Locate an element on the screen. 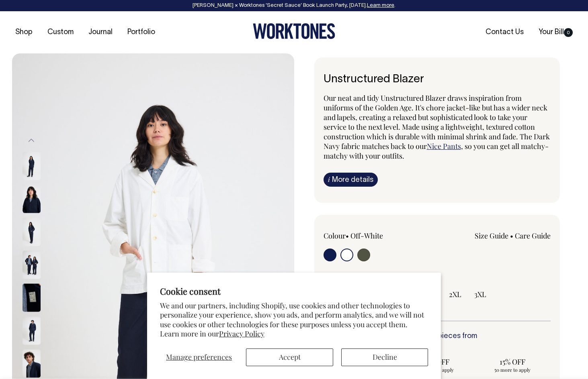 The width and height of the screenshot is (588, 379). h1: Unstructured Blazer is located at coordinates (437, 80).